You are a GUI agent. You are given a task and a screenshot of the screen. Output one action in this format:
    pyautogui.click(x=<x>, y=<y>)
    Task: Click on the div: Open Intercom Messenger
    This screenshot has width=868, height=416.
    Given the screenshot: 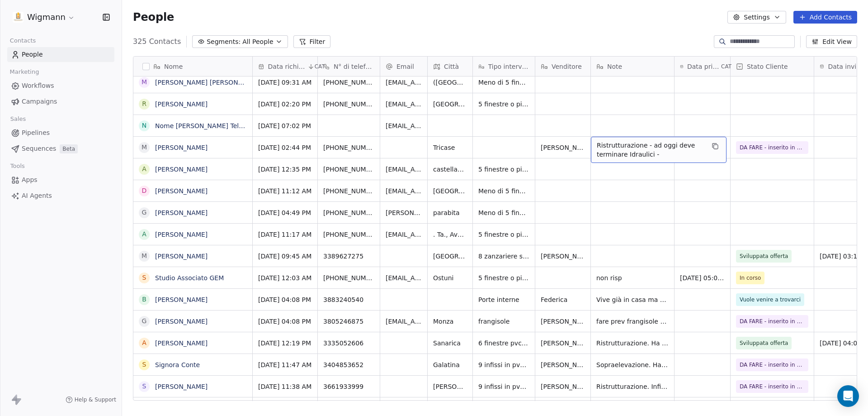 What is the action you would take?
    pyautogui.click(x=848, y=396)
    